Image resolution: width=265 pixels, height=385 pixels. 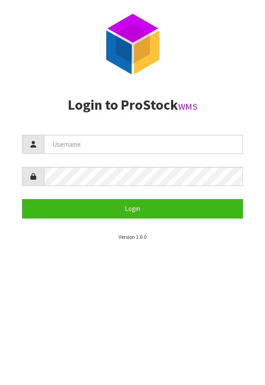 I want to click on h2: Login to ProStock, so click(x=132, y=105).